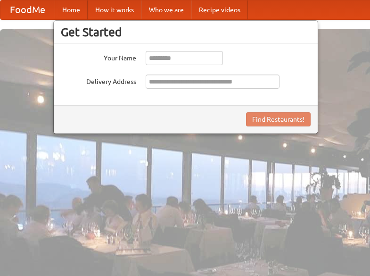  I want to click on label: Delivery Address, so click(99, 80).